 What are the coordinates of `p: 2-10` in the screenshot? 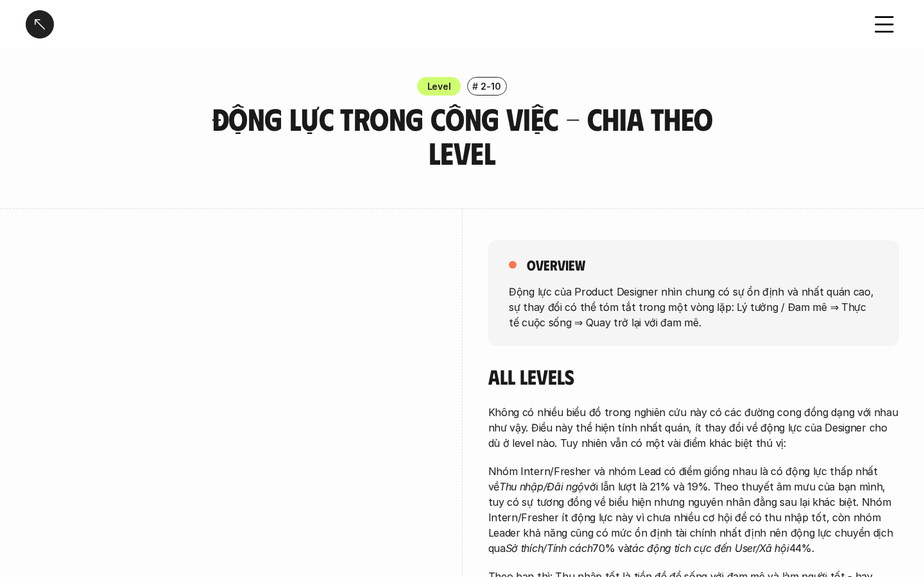 It's located at (490, 86).